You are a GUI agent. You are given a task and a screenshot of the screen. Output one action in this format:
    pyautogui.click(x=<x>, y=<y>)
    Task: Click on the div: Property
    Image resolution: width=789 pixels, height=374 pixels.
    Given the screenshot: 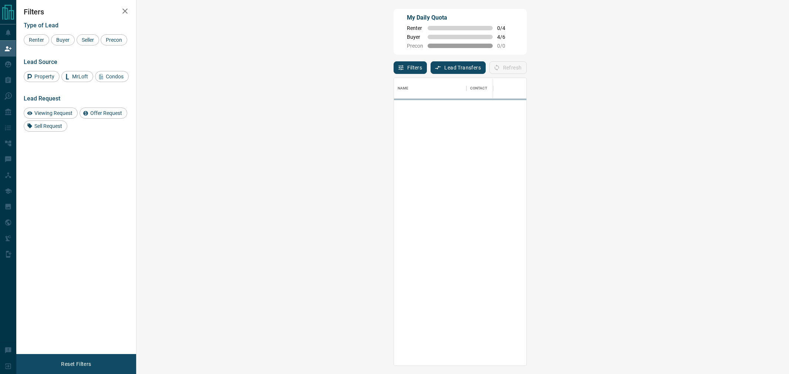 What is the action you would take?
    pyautogui.click(x=41, y=77)
    